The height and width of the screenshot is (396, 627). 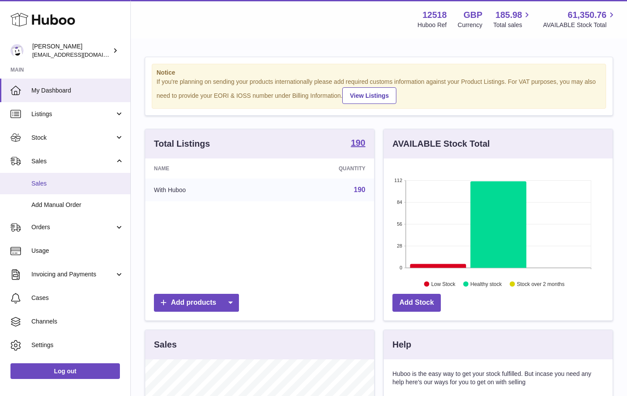 I want to click on strong: GBP, so click(x=473, y=15).